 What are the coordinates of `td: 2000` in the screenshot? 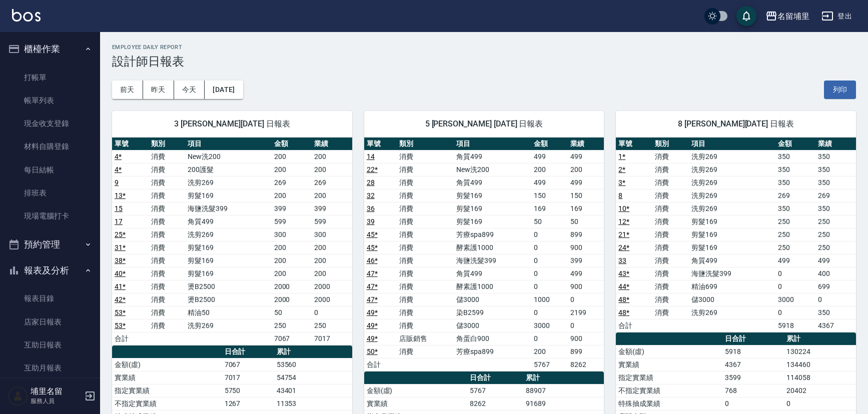 It's located at (332, 287).